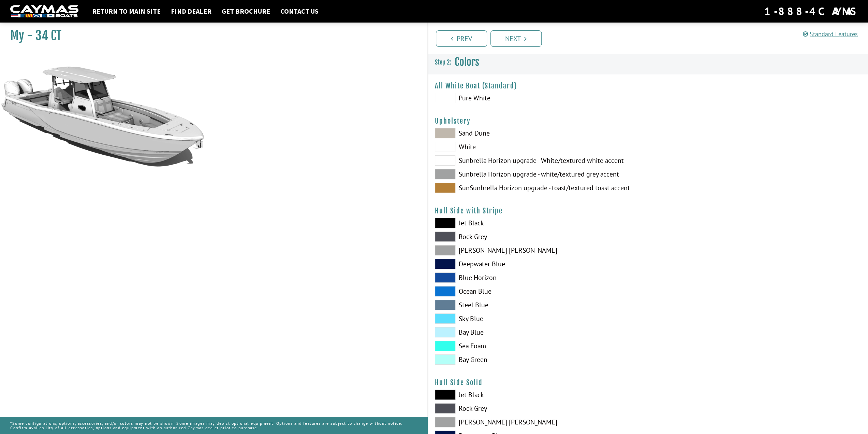  Describe the element at coordinates (191, 11) in the screenshot. I see `a: Find Dealer` at that location.